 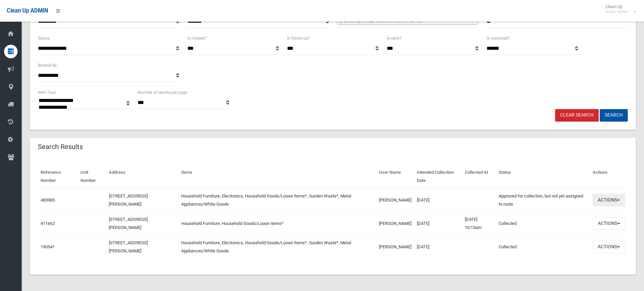 What do you see at coordinates (396, 177) in the screenshot?
I see `th: User Name` at bounding box center [396, 177].